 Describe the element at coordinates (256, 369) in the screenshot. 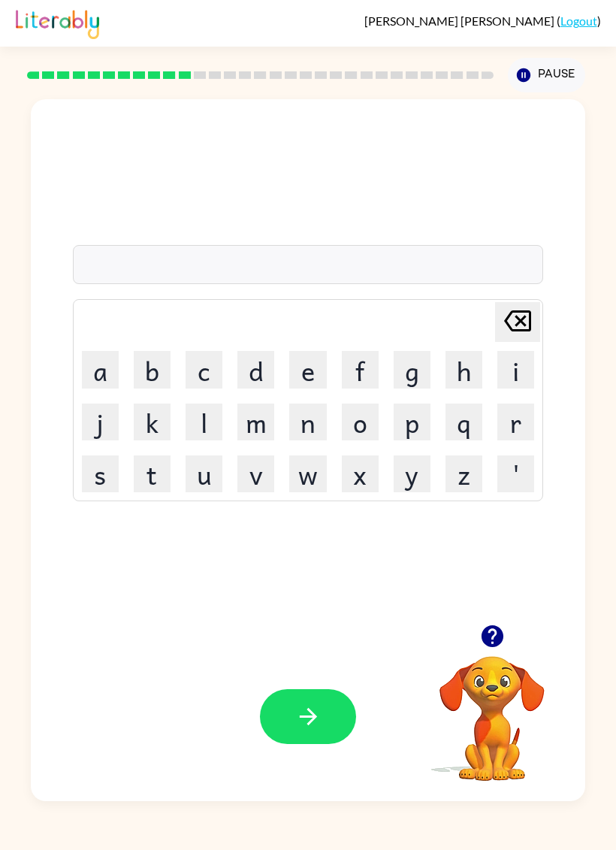

I see `button: d` at that location.